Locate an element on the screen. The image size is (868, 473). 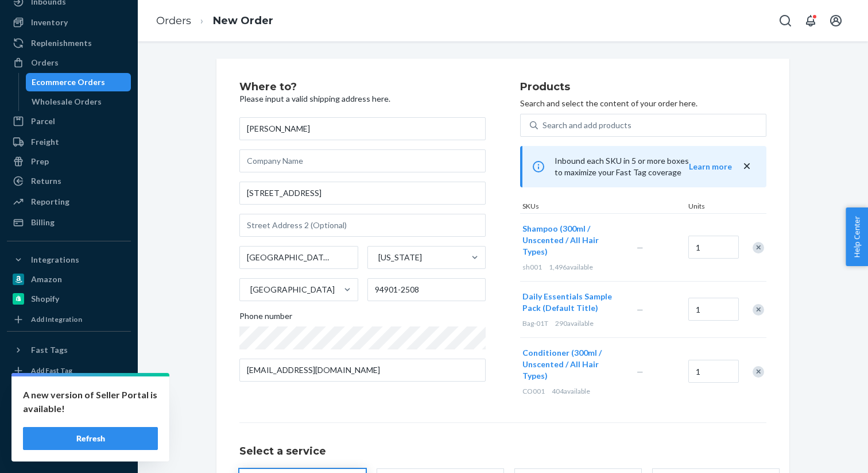
p: Search and select the content of your order here. is located at coordinates (643, 104).